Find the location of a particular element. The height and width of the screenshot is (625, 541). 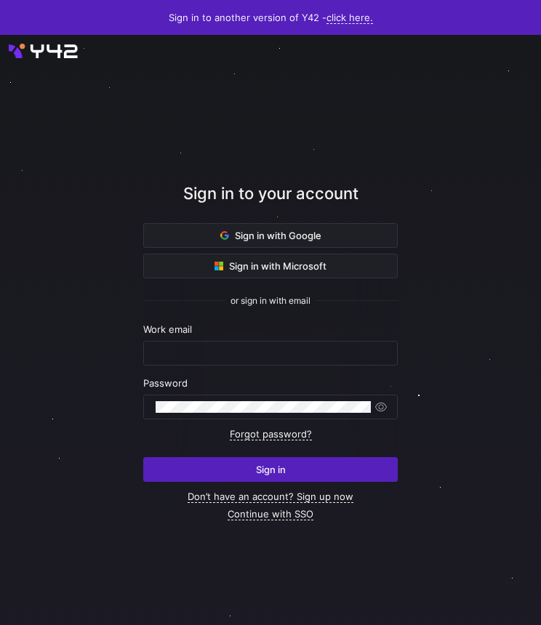

span: Work email is located at coordinates (167, 329).